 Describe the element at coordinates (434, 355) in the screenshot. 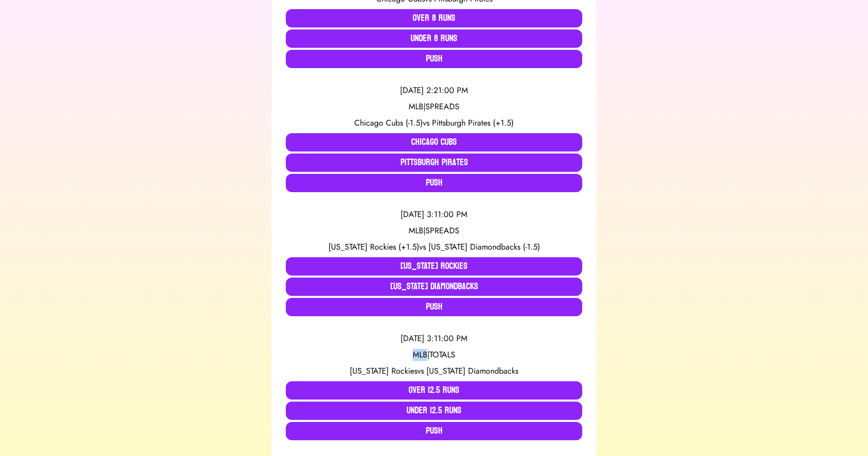

I see `div: MLB | TOTALS` at that location.